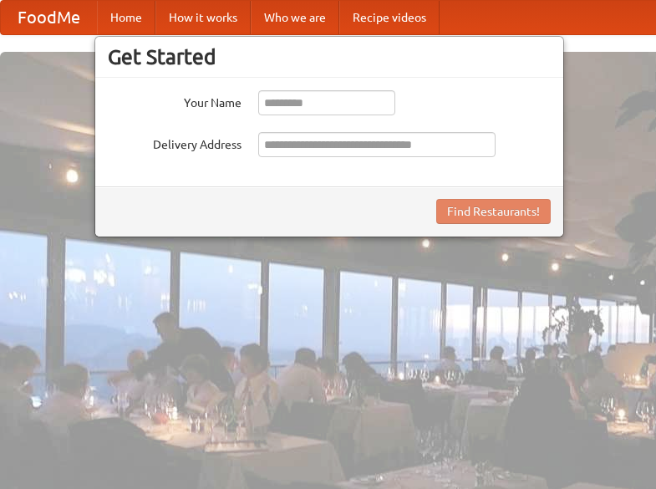  Describe the element at coordinates (390, 18) in the screenshot. I see `a: Recipe videos` at that location.